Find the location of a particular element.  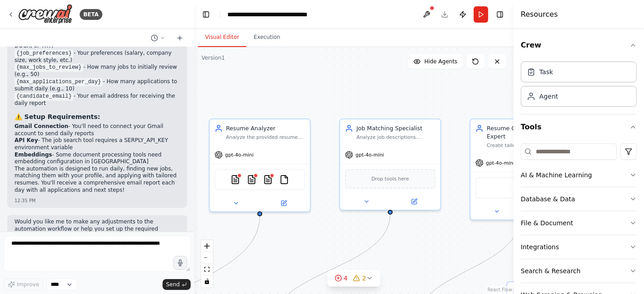

div: Resume Customization ExpertCreate tailored versions of the resume for each selected job opportuni... is located at coordinates (520, 169).